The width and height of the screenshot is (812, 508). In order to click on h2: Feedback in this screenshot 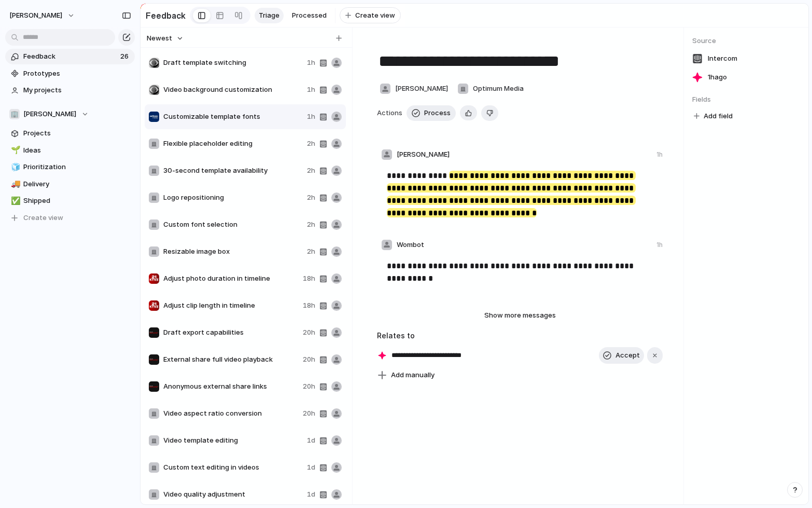, I will do `click(166, 16)`.